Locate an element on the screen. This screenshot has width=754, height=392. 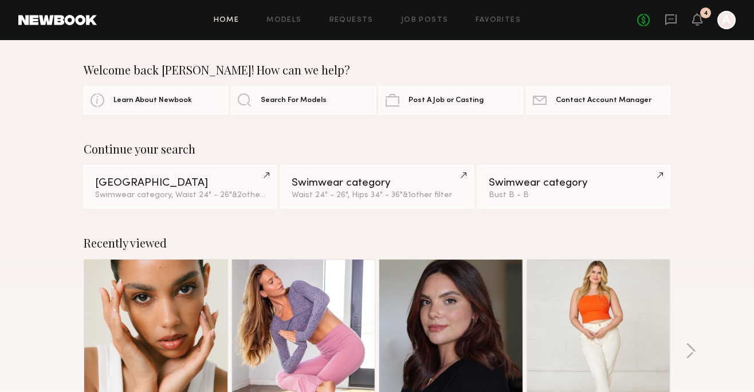
a: Requests is located at coordinates (351, 20).